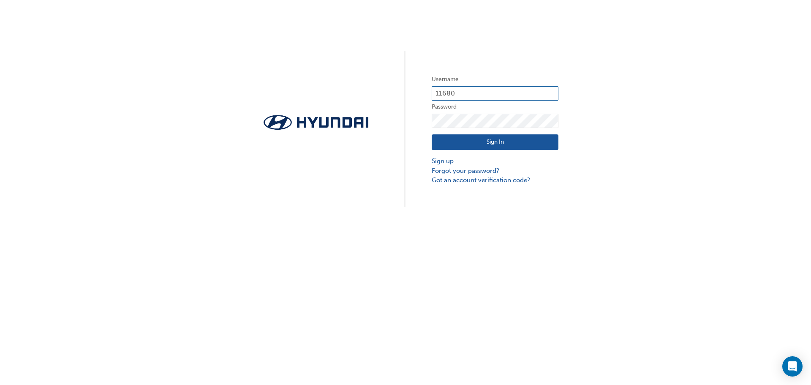  I want to click on a: Forgot your password?, so click(495, 171).